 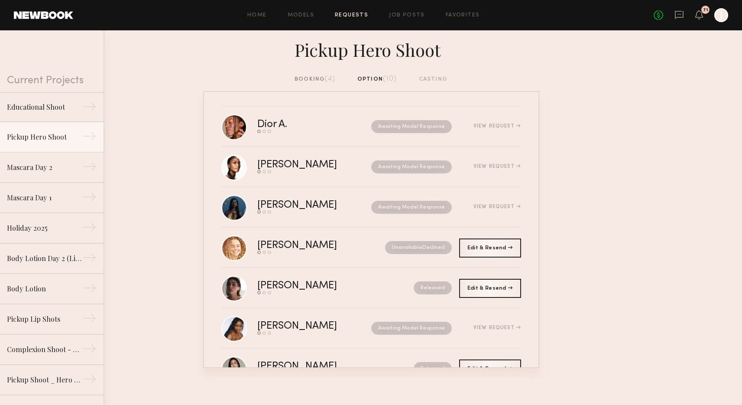 I want to click on div: Dior A., so click(x=293, y=124).